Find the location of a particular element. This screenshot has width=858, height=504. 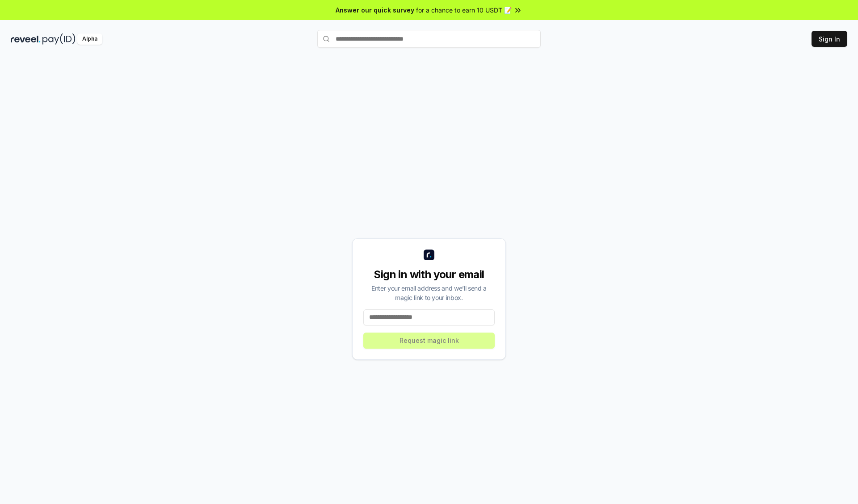

div: Enter your email address and we’ll send a magic link to your inbox. is located at coordinates (429, 293).